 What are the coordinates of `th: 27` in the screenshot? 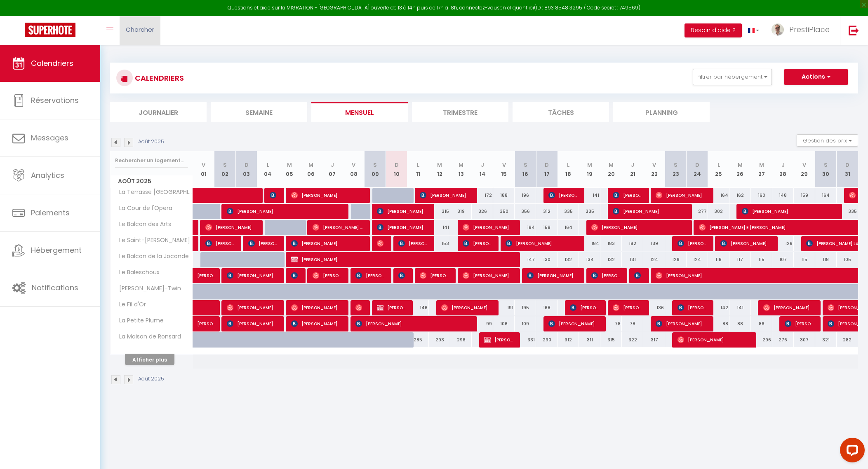 It's located at (762, 170).